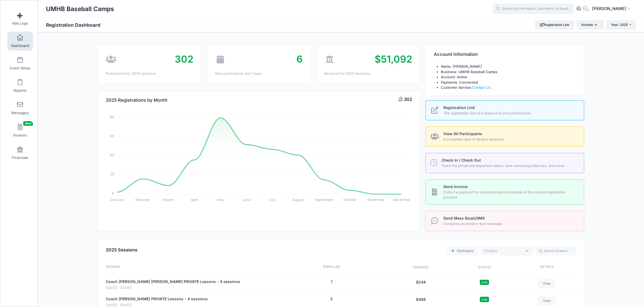 The height and width of the screenshot is (307, 644). I want to click on tspan: August, so click(298, 200).